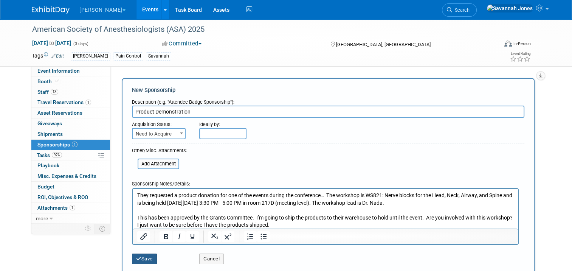 This screenshot has height=271, width=572. What do you see at coordinates (88, 228) in the screenshot?
I see `td: Personalize Event Tab Strip` at bounding box center [88, 228].